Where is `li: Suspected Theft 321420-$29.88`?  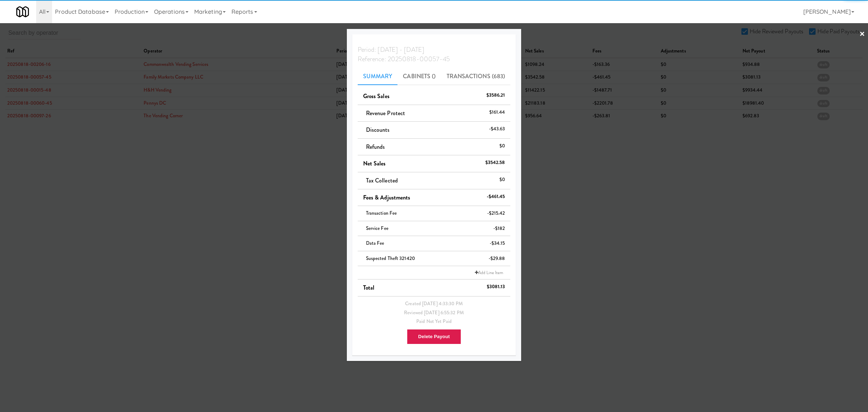 li: Suspected Theft 321420-$29.88 is located at coordinates (434, 259).